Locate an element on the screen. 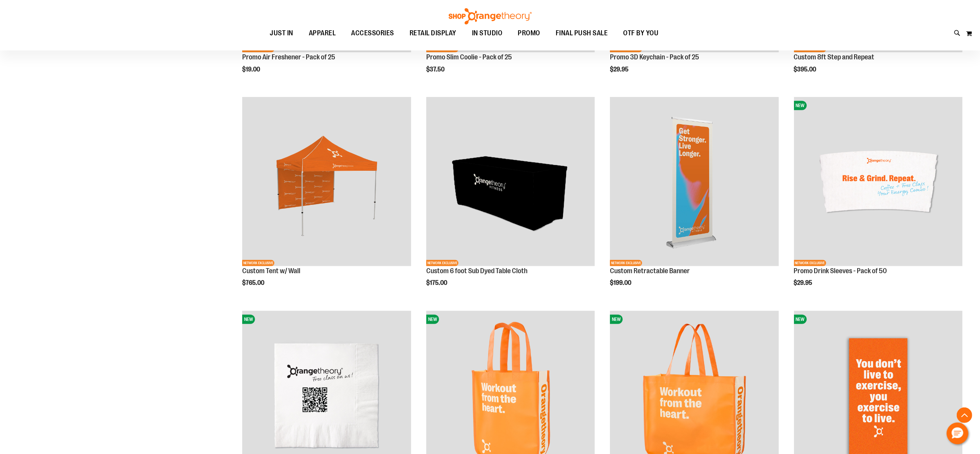 The image size is (980, 454). span: $199.00 is located at coordinates (621, 283).